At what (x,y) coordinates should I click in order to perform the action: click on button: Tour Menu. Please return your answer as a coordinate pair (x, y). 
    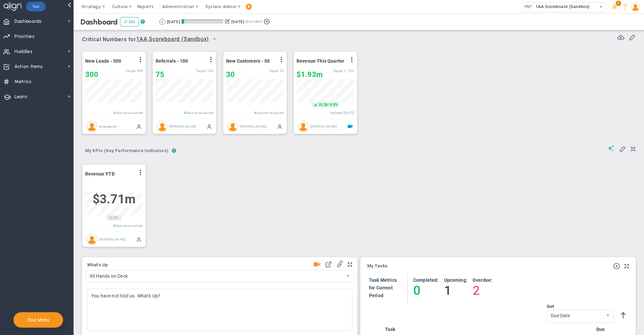
    Looking at the image, I should click on (38, 320).